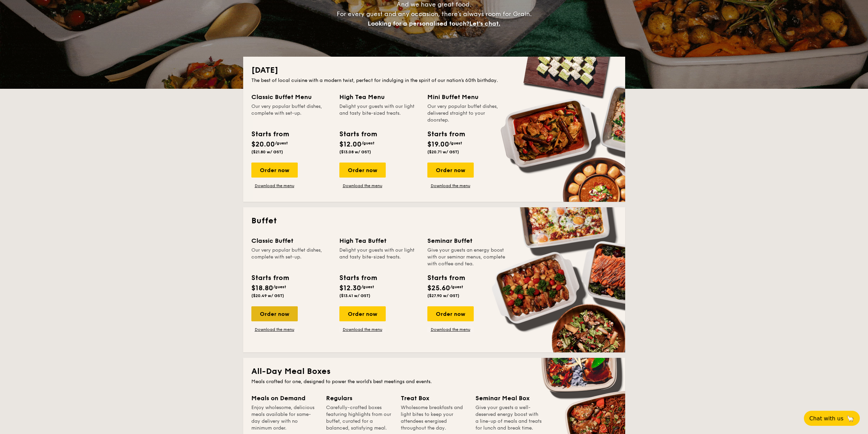 The height and width of the screenshot is (434, 868). Describe the element at coordinates (468, 241) in the screenshot. I see `div: Seminar Buffet` at that location.